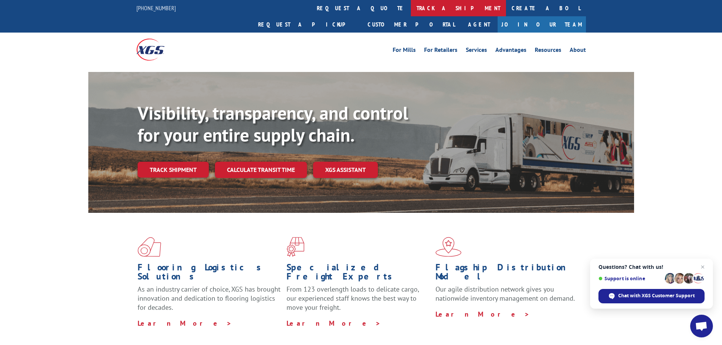  What do you see at coordinates (479, 24) in the screenshot?
I see `a: Agent` at bounding box center [479, 24].